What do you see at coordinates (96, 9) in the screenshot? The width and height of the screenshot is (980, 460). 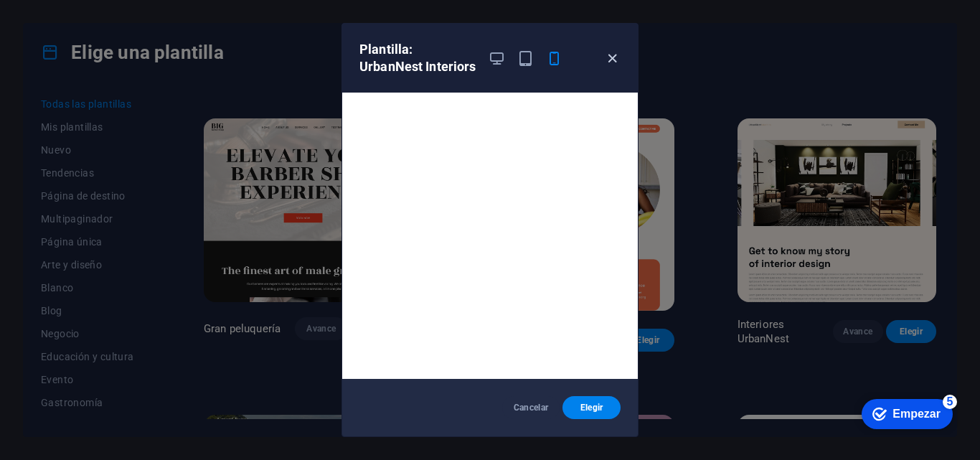 I see `font: 5` at bounding box center [96, 9].